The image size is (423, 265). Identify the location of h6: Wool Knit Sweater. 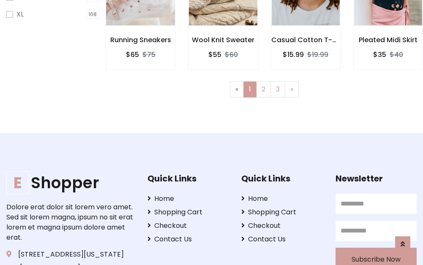
(223, 40).